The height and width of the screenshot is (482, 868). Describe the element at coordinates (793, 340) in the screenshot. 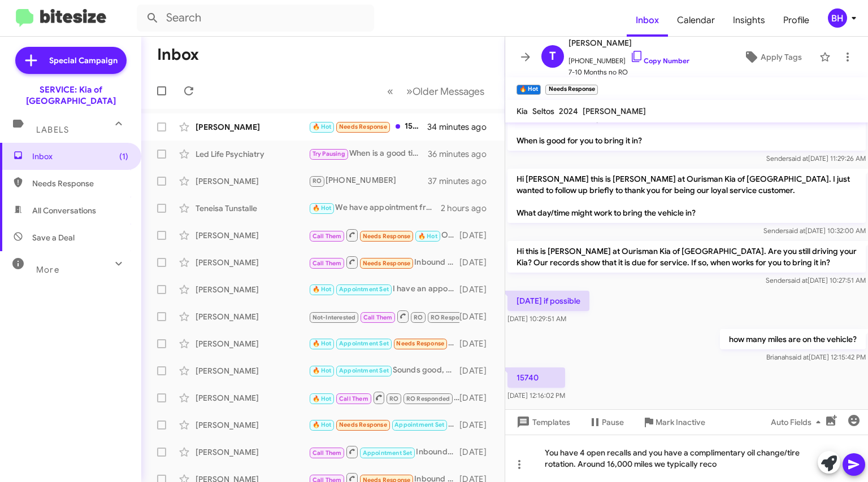

I see `p: how many miles are on the vehicle?` at that location.